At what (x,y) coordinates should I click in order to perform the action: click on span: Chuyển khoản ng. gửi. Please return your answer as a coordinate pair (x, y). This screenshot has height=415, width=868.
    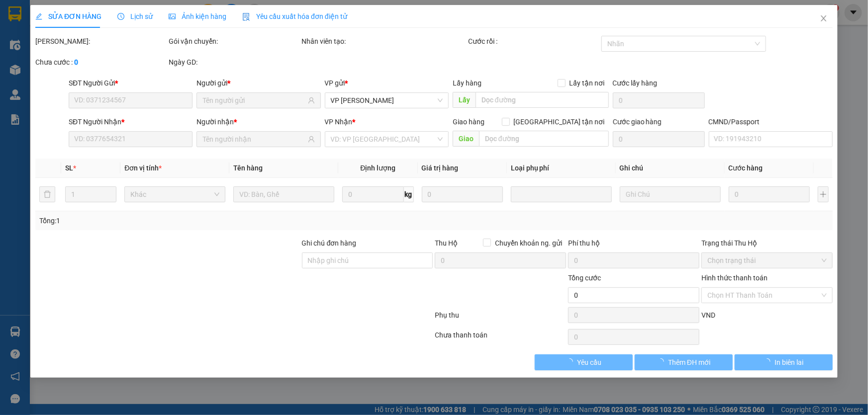
    Looking at the image, I should click on (529, 243).